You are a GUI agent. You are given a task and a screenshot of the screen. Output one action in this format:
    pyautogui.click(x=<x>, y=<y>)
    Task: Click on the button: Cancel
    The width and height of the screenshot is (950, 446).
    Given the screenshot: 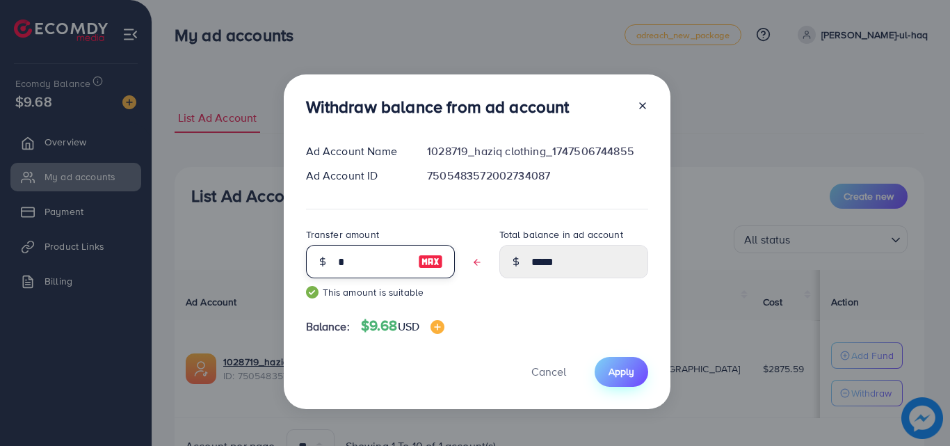 What is the action you would take?
    pyautogui.click(x=549, y=371)
    